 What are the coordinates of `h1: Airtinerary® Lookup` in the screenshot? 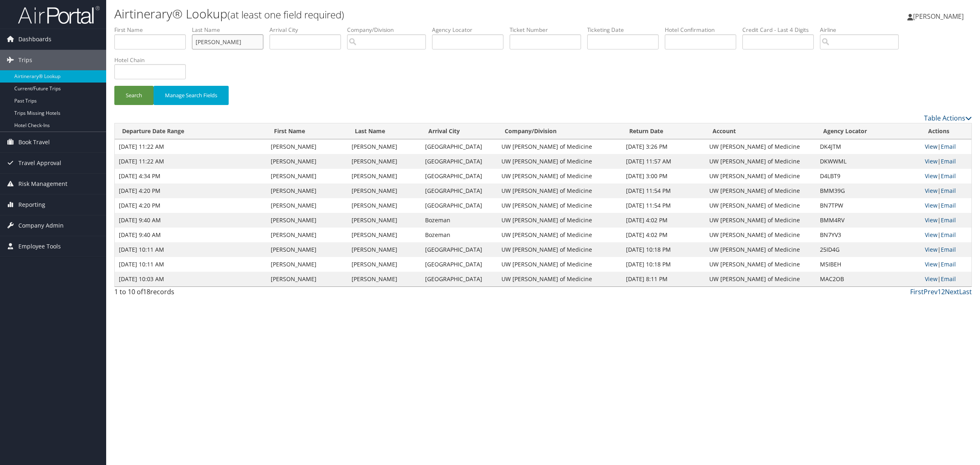 It's located at (400, 14).